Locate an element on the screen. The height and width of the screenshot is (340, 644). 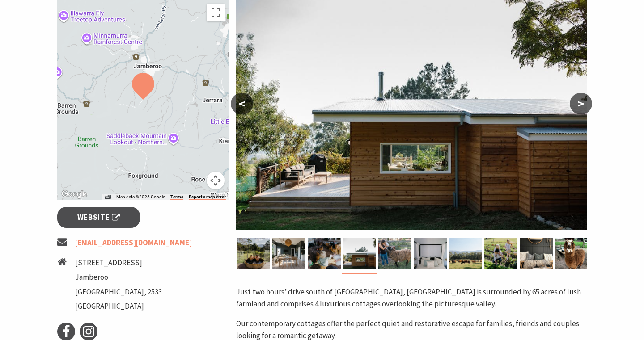
span: Website is located at coordinates (99, 217).